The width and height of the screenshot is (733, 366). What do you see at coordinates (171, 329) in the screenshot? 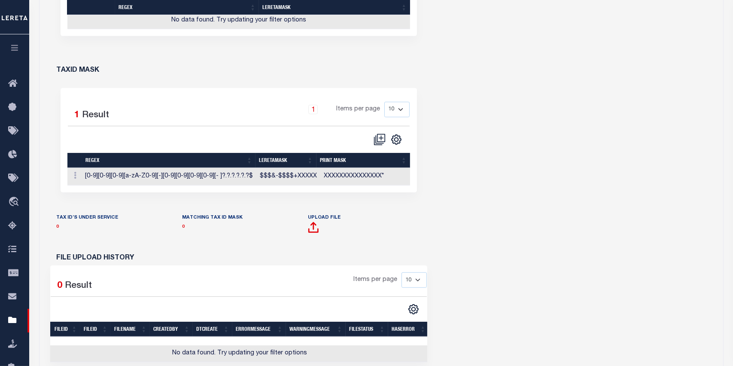
I see `th: CreatedBy: activate to sort column ascending` at bounding box center [171, 329].